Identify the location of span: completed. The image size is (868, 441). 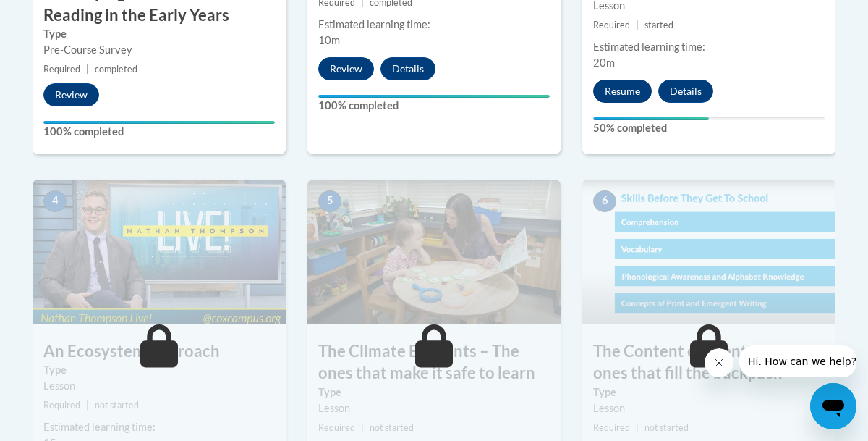
(115, 69).